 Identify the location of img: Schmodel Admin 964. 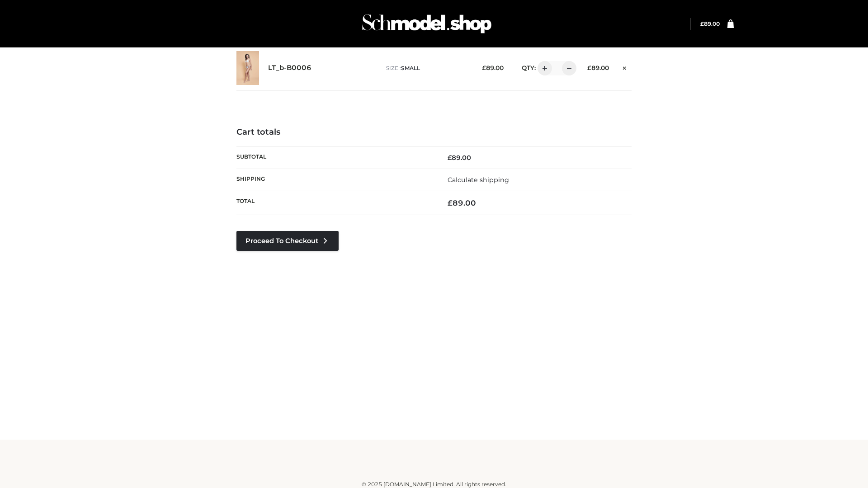
(426, 23).